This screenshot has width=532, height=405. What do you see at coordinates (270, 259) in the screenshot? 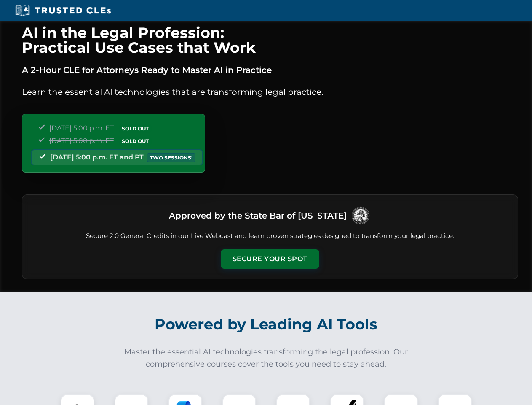
I see `button: Secure Your Spot` at bounding box center [270, 259].